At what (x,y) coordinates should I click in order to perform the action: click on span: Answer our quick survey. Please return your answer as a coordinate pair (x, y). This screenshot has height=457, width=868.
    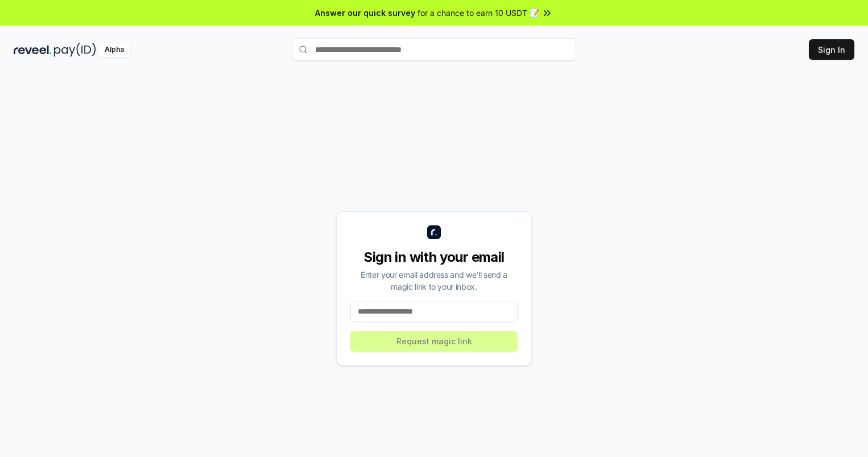
    Looking at the image, I should click on (365, 12).